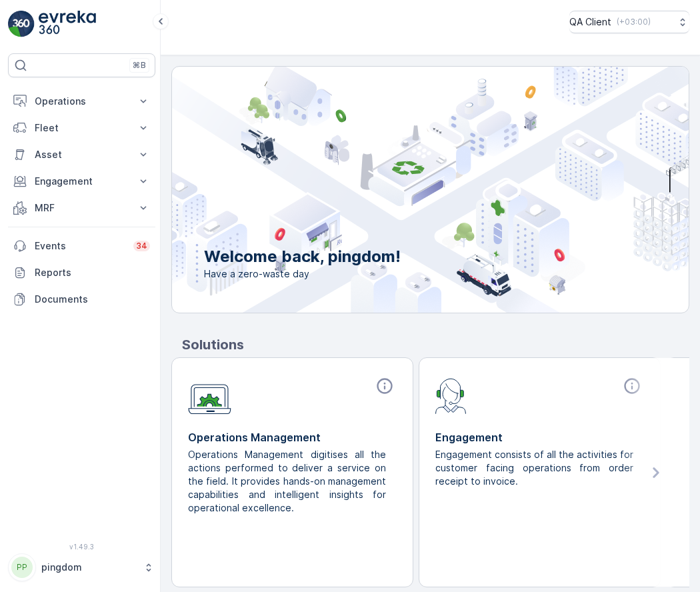 This screenshot has height=592, width=700. I want to click on p: Documents, so click(92, 300).